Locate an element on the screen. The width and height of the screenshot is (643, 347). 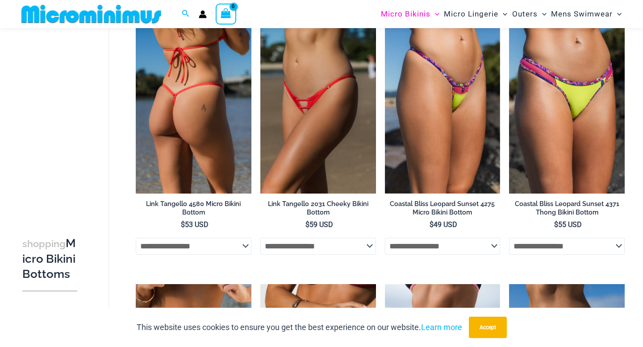
a: View Shopping Cart, empty is located at coordinates (226, 14).